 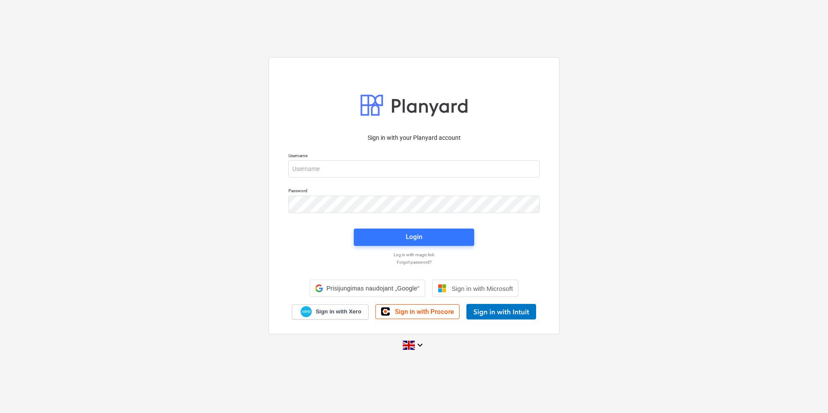 I want to click on i: keyboard_arrow_down, so click(x=420, y=345).